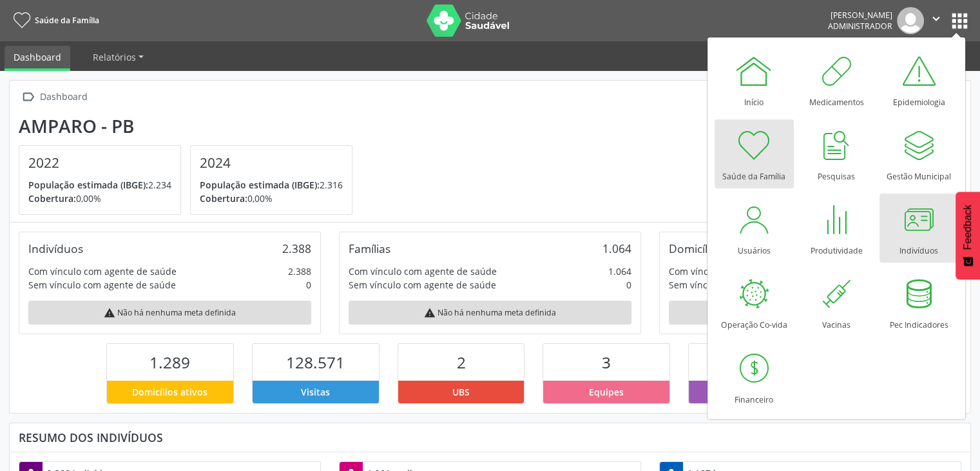 The height and width of the screenshot is (471, 980). What do you see at coordinates (461, 362) in the screenshot?
I see `span: 2` at bounding box center [461, 362].